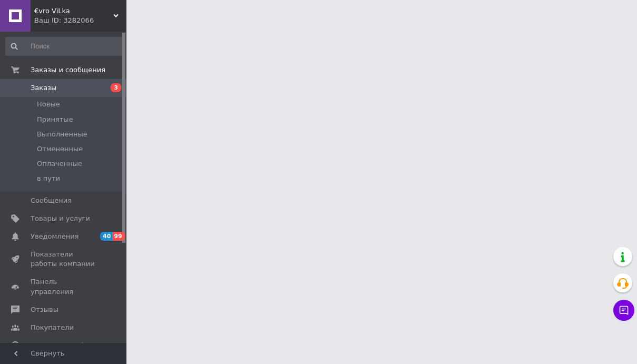 This screenshot has height=364, width=637. What do you see at coordinates (52, 327) in the screenshot?
I see `span: Покупатели` at bounding box center [52, 327].